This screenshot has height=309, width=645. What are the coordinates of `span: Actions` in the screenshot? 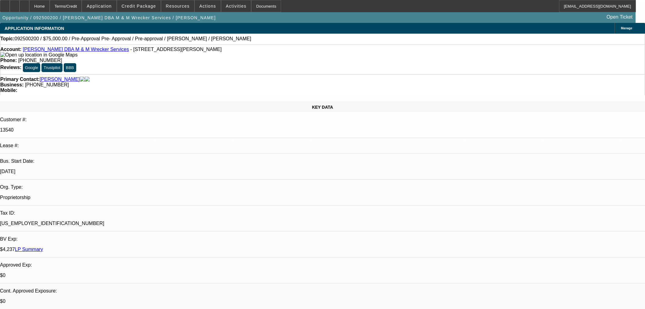 It's located at (208, 6).